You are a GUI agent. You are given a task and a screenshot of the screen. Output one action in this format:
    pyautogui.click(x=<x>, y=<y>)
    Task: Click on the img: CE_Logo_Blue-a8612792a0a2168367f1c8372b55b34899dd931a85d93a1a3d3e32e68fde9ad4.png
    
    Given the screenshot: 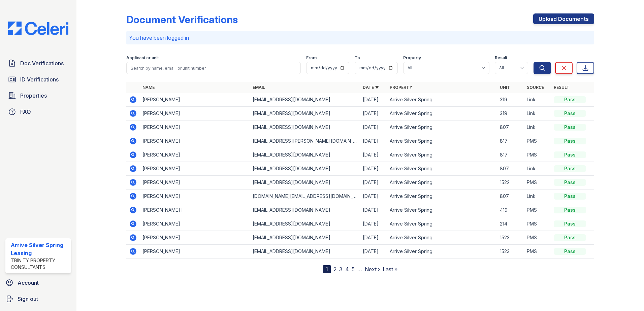 What is the action you would take?
    pyautogui.click(x=38, y=28)
    